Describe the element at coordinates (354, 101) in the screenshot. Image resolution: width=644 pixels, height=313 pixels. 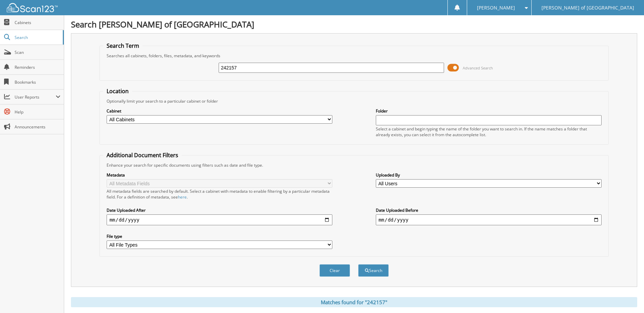
I see `div: Optionally limit your search to a particular cabinet or folder` at that location.